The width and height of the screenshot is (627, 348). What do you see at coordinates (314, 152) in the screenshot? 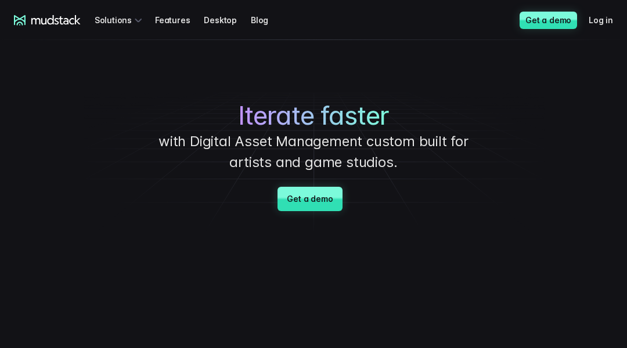
I see `p: with Digital Asset Management custom built for artists and game studios.` at bounding box center [314, 152].